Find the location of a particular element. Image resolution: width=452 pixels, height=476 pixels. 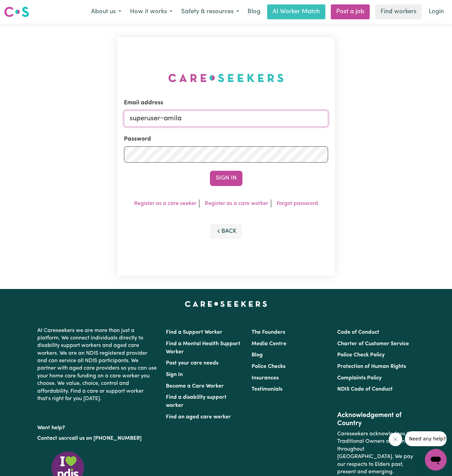

a: Police Check Policy is located at coordinates (361, 355).